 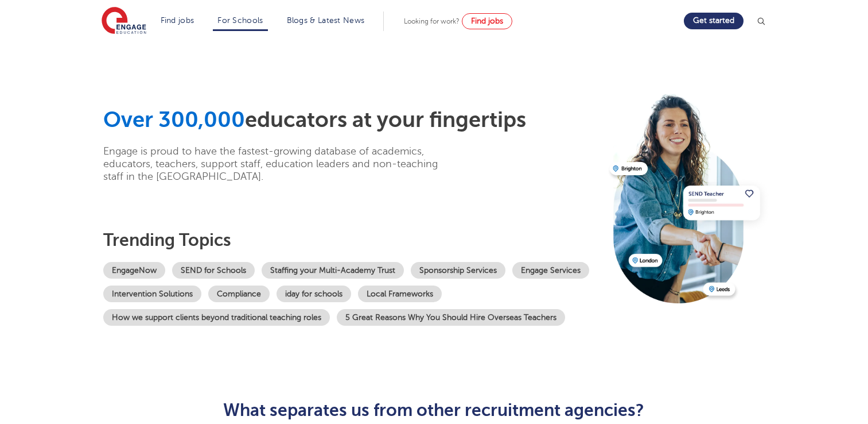 I want to click on a: Compliance, so click(x=239, y=294).